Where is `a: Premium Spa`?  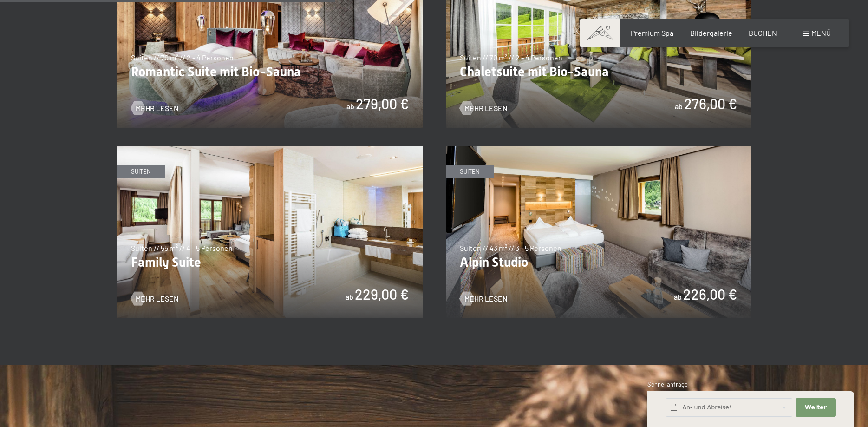
a: Premium Spa is located at coordinates (652, 33).